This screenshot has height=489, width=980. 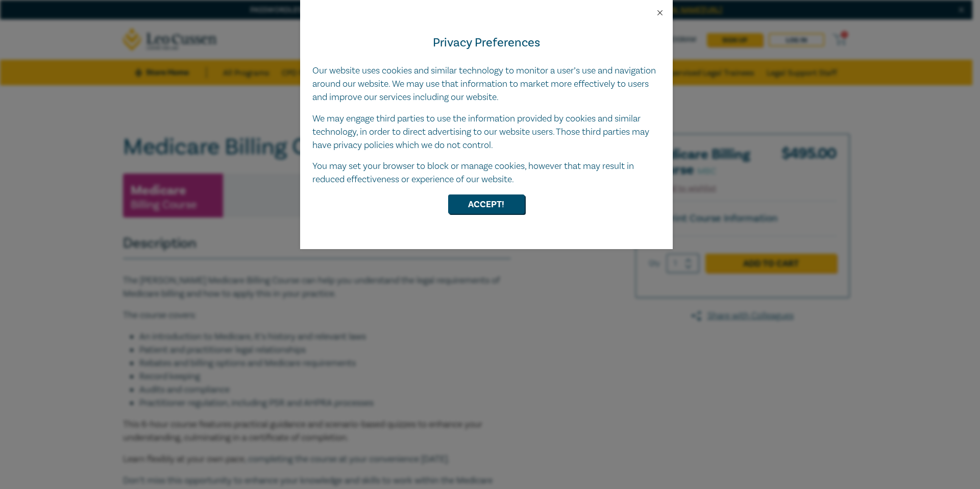 I want to click on button: Accept!, so click(x=486, y=204).